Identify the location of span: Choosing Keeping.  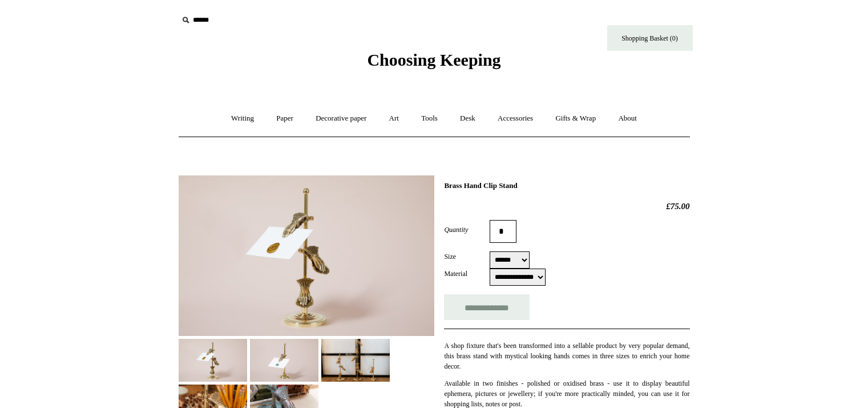
(434, 59).